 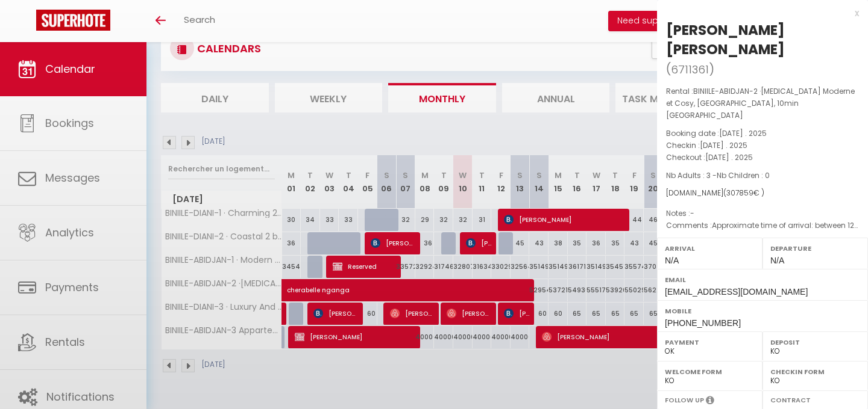 What do you see at coordinates (709, 372) in the screenshot?
I see `label: Welcome form` at bounding box center [709, 372].